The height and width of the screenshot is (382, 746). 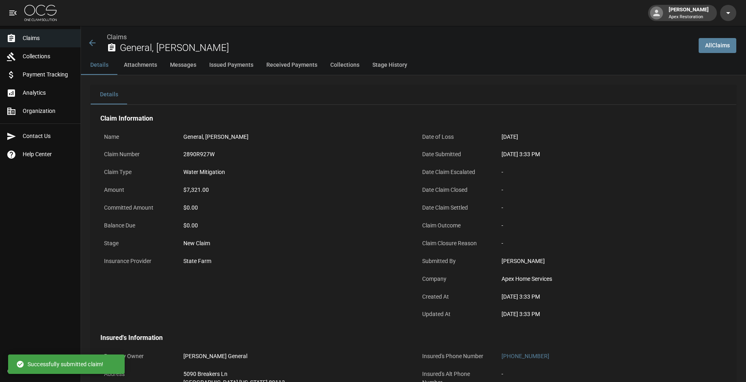 I want to click on div: State Farm, so click(x=197, y=261).